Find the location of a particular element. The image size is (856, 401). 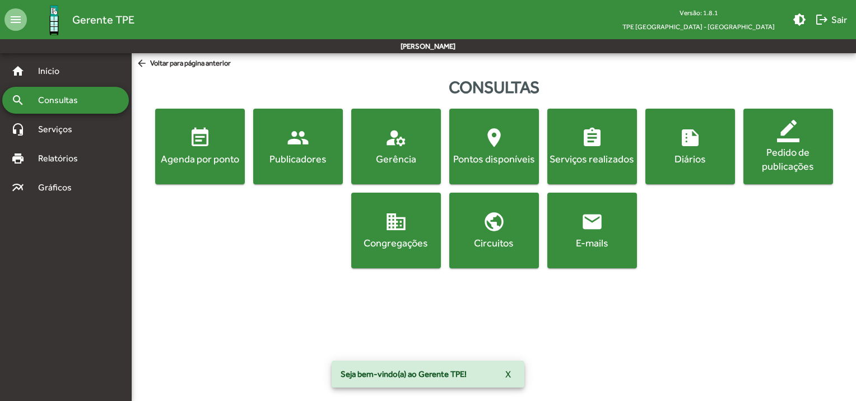

mat-icon: home is located at coordinates (18, 71).